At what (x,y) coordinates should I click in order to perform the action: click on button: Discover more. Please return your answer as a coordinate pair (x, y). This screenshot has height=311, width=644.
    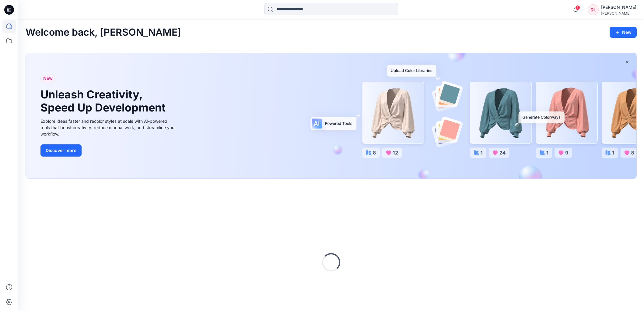
    Looking at the image, I should click on (61, 150).